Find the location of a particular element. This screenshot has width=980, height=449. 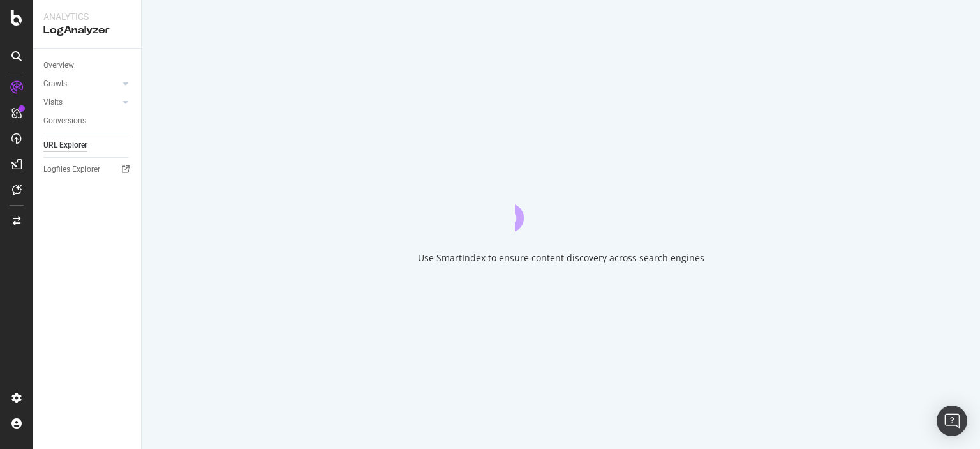

div: Conversions is located at coordinates (64, 121).